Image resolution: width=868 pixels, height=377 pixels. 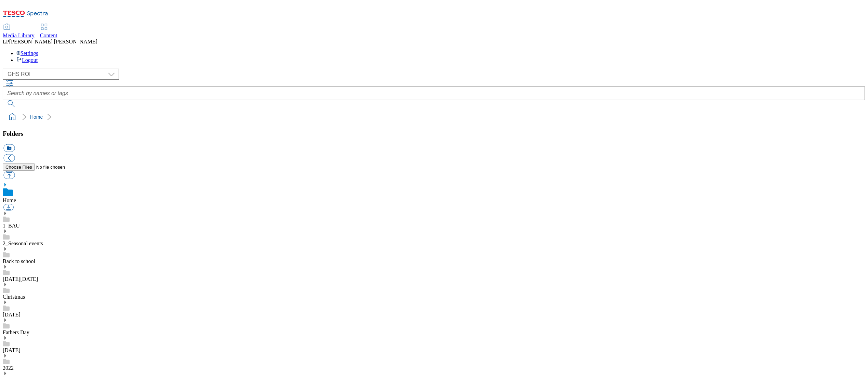 What do you see at coordinates (16, 333) in the screenshot?
I see `a: Fathers Day` at bounding box center [16, 333].